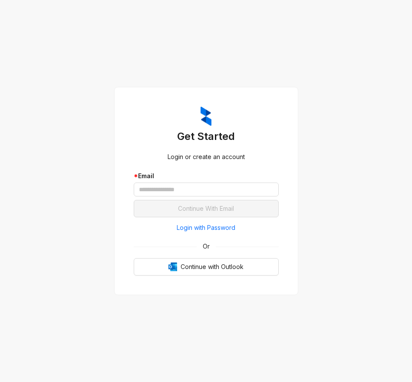  I want to click on span: Login with Password, so click(206, 228).